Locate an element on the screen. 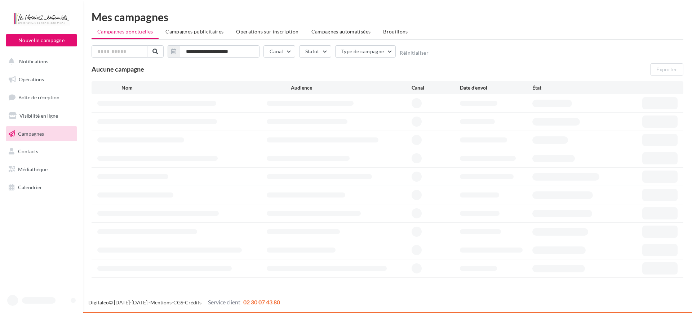 This screenshot has height=313, width=692. button: Canal is located at coordinates (279, 52).